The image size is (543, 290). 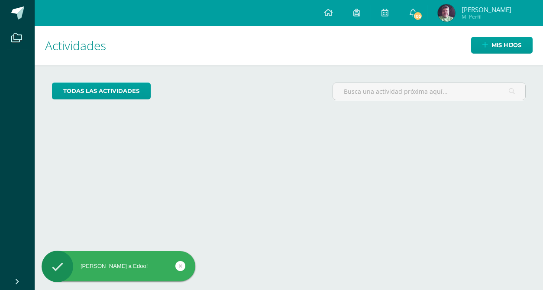 I want to click on input: Busca una actividad próxima aquí..., so click(x=429, y=91).